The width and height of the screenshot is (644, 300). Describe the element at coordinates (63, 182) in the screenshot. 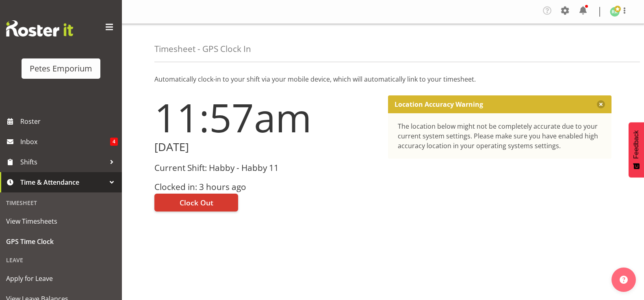

I see `span: Time & Attendance` at that location.